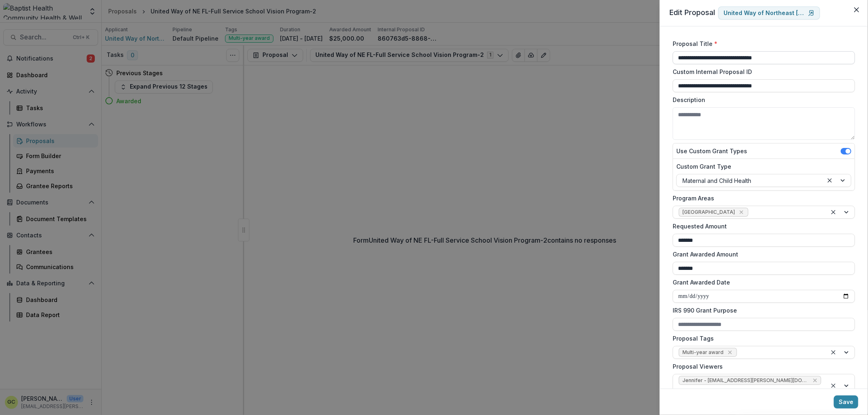  What do you see at coordinates (741, 212) in the screenshot?
I see `div: Remove Duval County` at bounding box center [741, 212].